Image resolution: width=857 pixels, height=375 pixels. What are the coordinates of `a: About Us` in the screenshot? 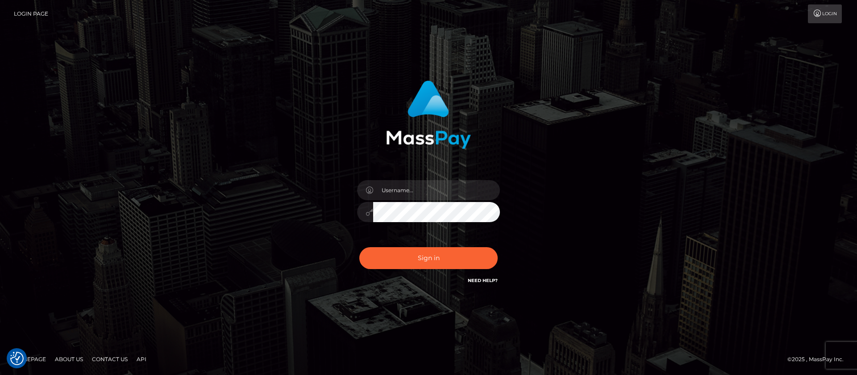 It's located at (69, 358).